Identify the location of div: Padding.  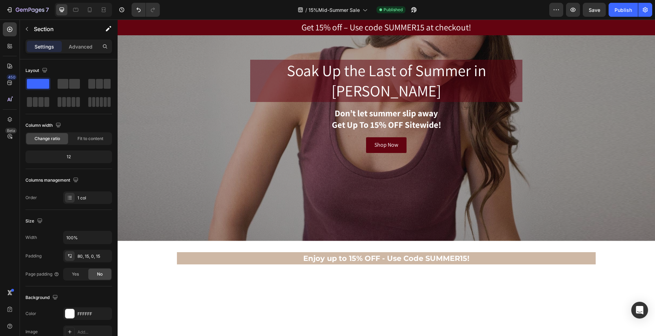
(33, 256).